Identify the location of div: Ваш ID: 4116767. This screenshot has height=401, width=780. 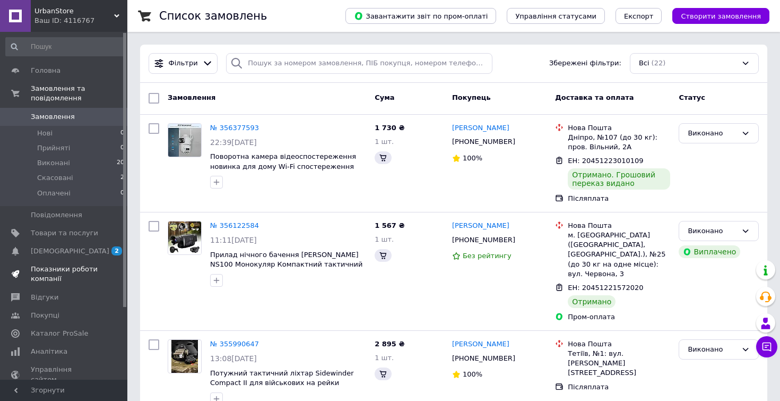
(81, 21).